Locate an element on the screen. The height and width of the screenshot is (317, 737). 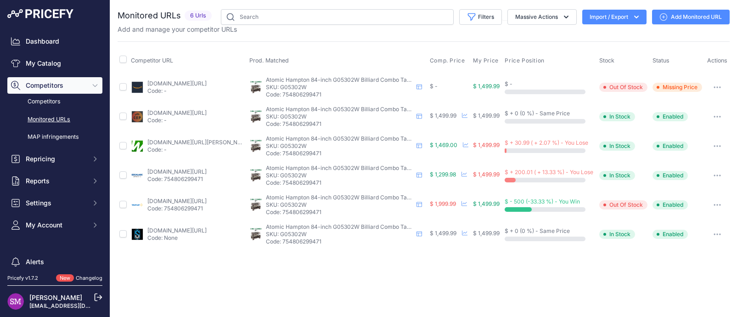
a: Competitors is located at coordinates (55, 101).